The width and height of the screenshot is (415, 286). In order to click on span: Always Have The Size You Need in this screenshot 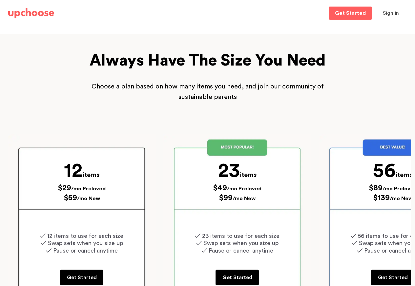, I will do `click(207, 61)`.